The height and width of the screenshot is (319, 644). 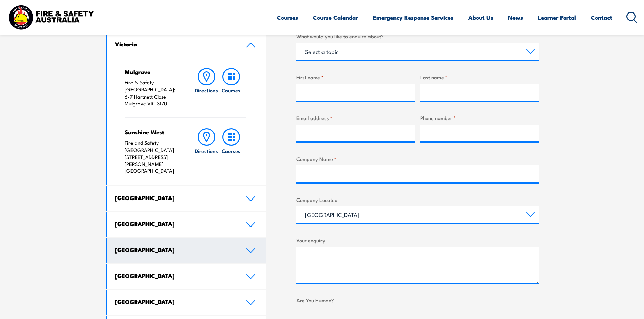 What do you see at coordinates (355, 77) in the screenshot?
I see `label: First name` at bounding box center [355, 77].